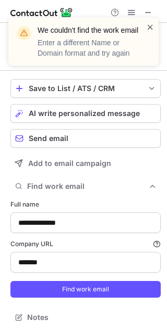  I want to click on button: Notes, so click(85, 317).